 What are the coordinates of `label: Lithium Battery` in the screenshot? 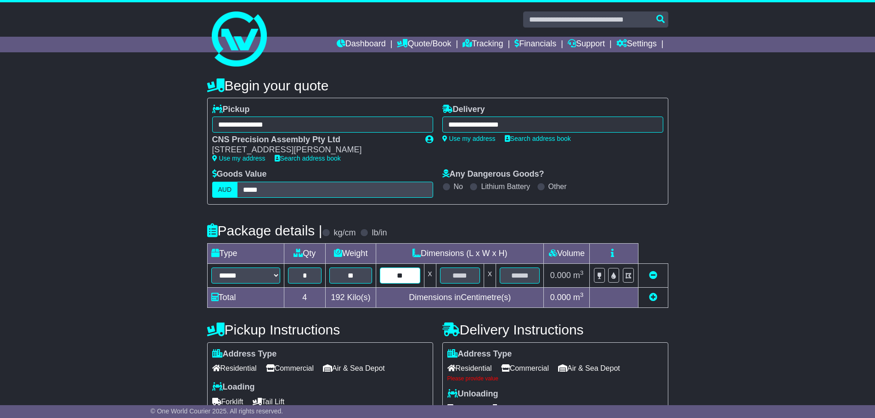 It's located at (505, 187).